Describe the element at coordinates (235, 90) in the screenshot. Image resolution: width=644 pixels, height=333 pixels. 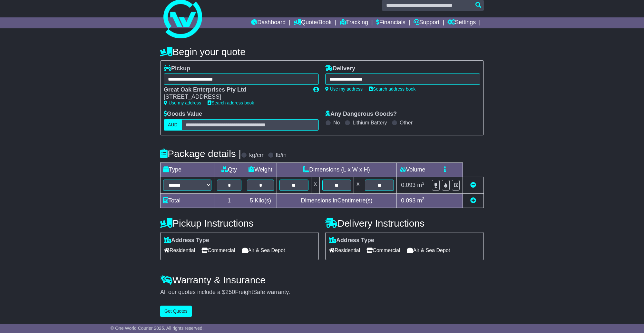
I see `div: Great Oak Enterprises Pty Ltd` at that location.